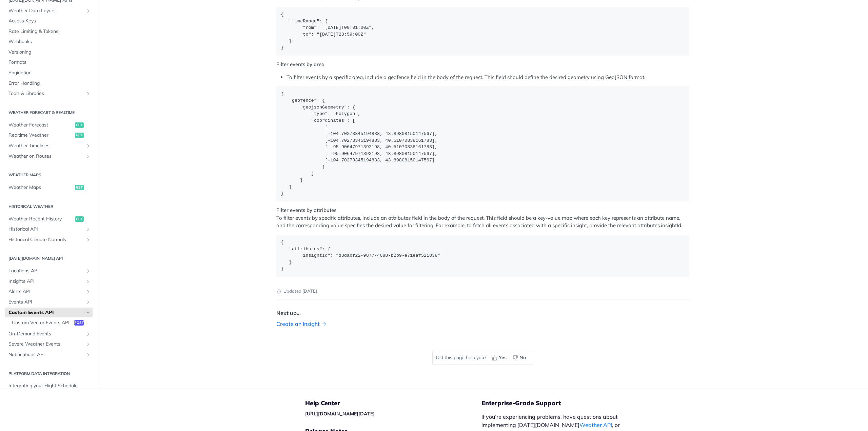 The width and height of the screenshot is (868, 431). Describe the element at coordinates (49, 219) in the screenshot. I see `a: Weather Recent Historyget` at that location.